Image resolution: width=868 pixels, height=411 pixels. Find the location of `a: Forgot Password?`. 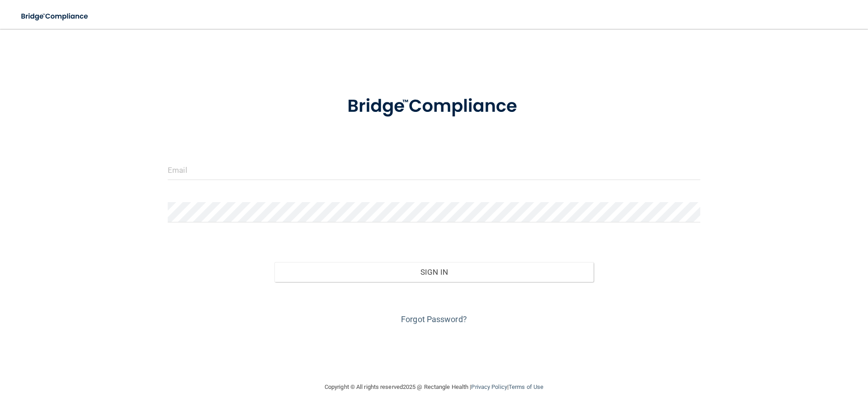

a: Forgot Password? is located at coordinates (434, 319).